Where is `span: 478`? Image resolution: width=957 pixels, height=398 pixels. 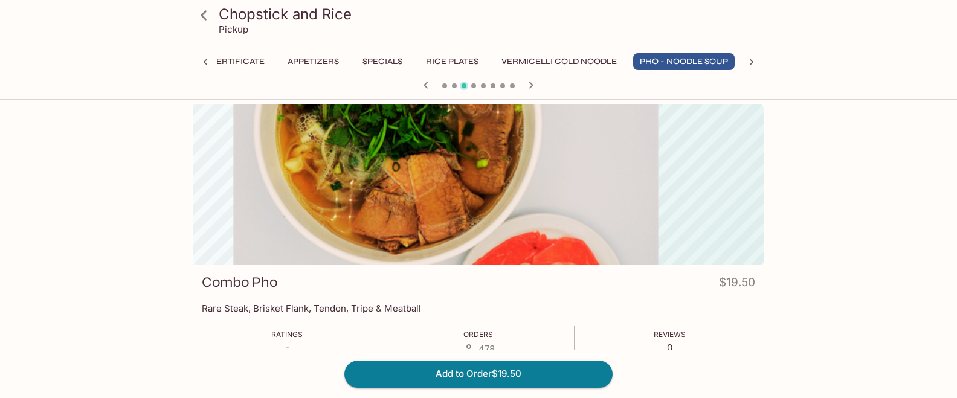 span: 478 is located at coordinates (486, 349).